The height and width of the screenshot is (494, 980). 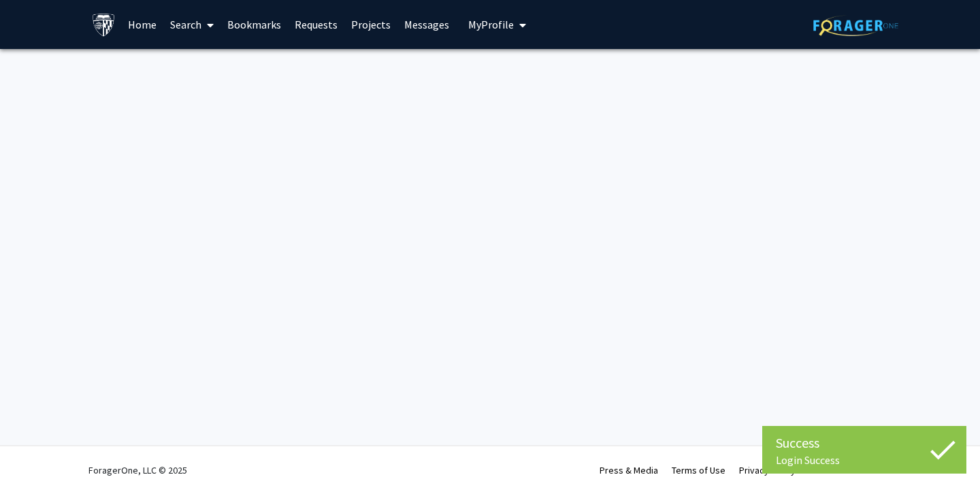 What do you see at coordinates (142, 24) in the screenshot?
I see `a: Home` at bounding box center [142, 24].